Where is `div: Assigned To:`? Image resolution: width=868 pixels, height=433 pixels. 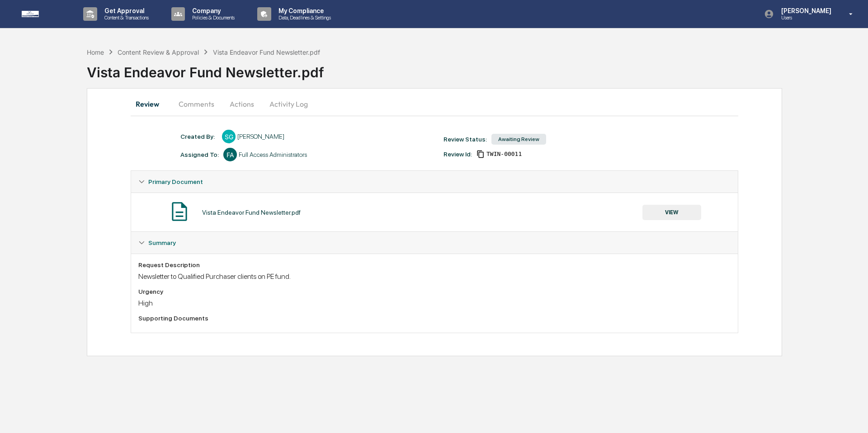
div: Assigned To: is located at coordinates (199, 155).